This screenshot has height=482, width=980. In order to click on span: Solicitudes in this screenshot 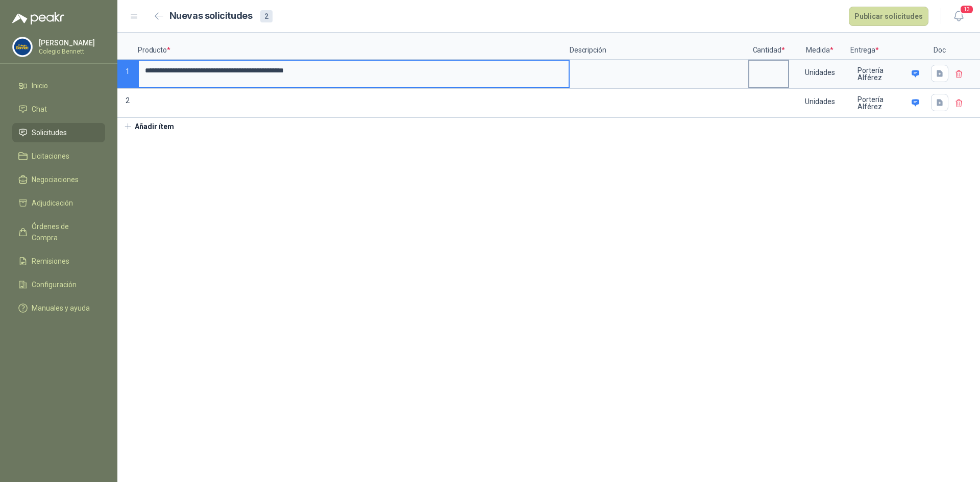, I will do `click(49, 133)`.